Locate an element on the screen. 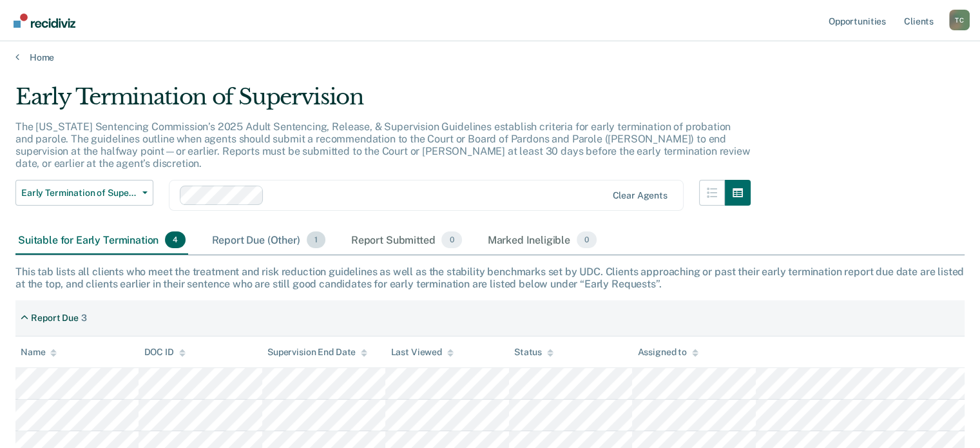 The image size is (980, 448). div: Marked Ineligible0 is located at coordinates (542, 240).